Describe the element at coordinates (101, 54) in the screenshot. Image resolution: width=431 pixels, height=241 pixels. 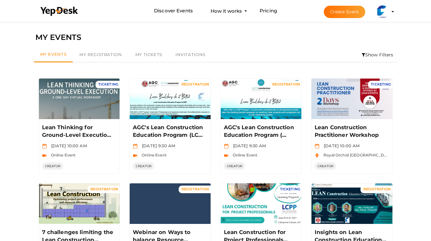
I see `span: My Registration` at that location.